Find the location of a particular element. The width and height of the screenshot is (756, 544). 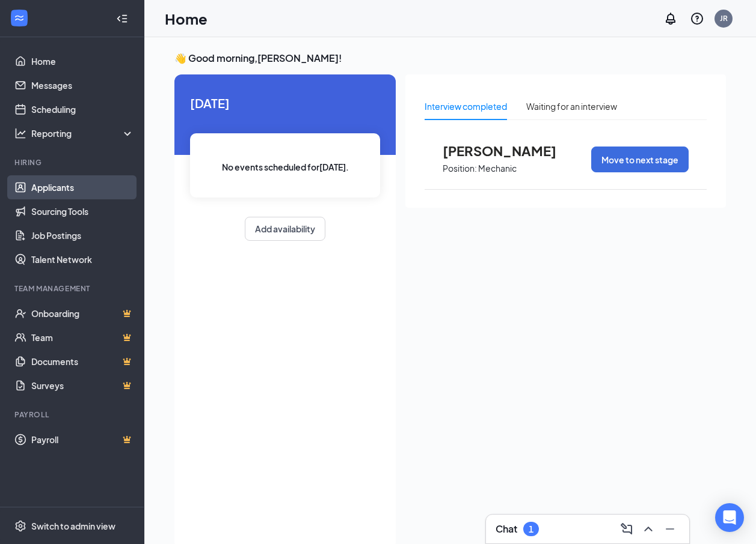

div: Interview completed is located at coordinates (465, 106).